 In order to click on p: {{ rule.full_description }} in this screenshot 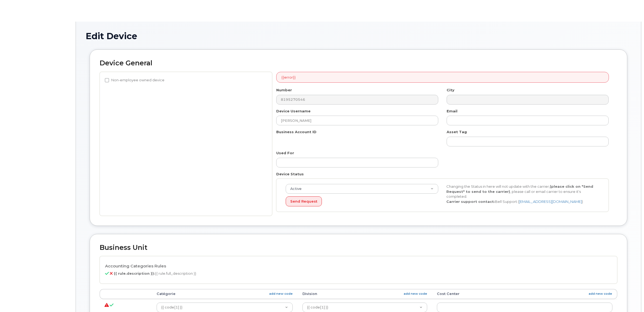, I will do `click(358, 273)`.